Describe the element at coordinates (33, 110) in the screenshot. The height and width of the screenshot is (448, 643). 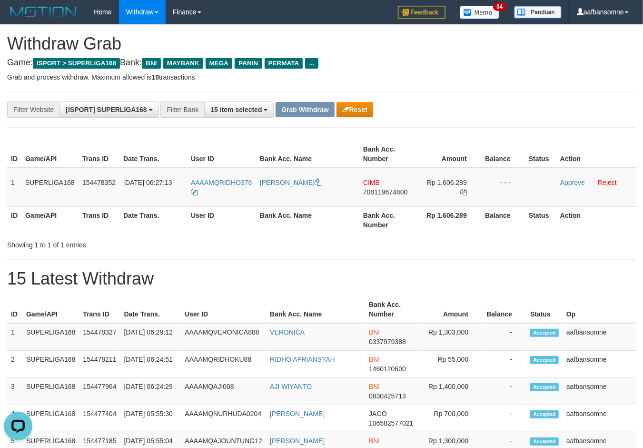
I see `div: Filter Website` at that location.